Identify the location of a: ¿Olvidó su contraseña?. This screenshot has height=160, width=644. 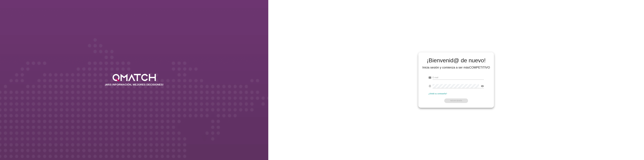
(437, 93).